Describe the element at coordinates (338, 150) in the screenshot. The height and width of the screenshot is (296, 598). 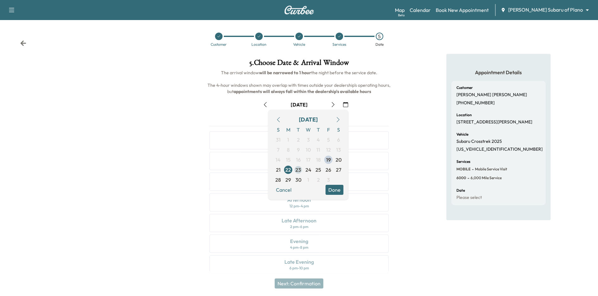
I see `span: 13` at that location.